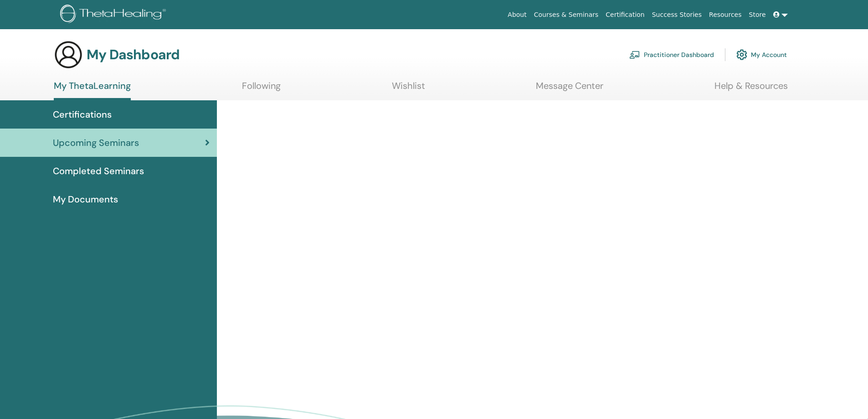 The image size is (868, 419). What do you see at coordinates (625, 14) in the screenshot?
I see `a: Certification` at bounding box center [625, 14].